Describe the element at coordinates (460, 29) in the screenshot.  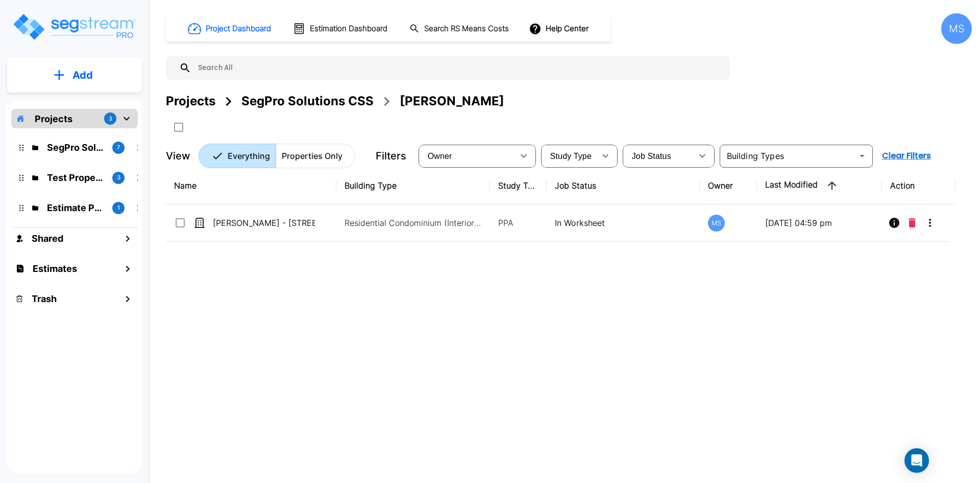
I see `button: Search RS Means Costs` at that location.